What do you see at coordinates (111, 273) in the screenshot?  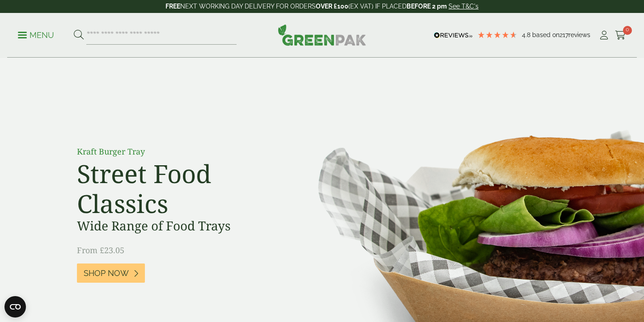 I see `a: Shop Now` at bounding box center [111, 273].